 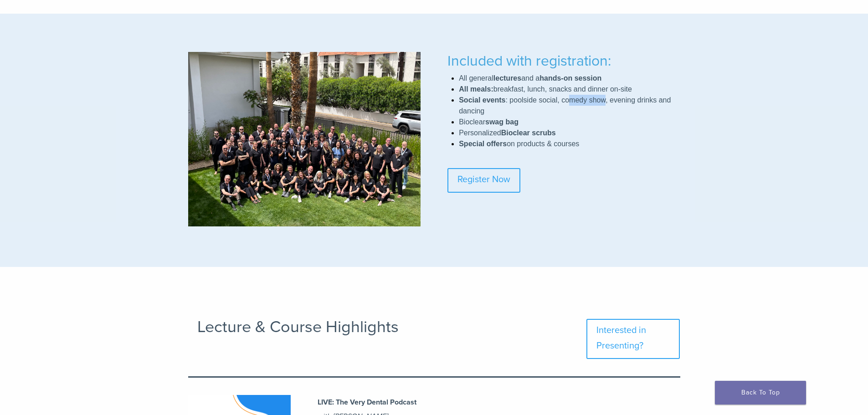 I want to click on span: breakfast, lunch, snacks and dinner on-site, so click(x=545, y=89).